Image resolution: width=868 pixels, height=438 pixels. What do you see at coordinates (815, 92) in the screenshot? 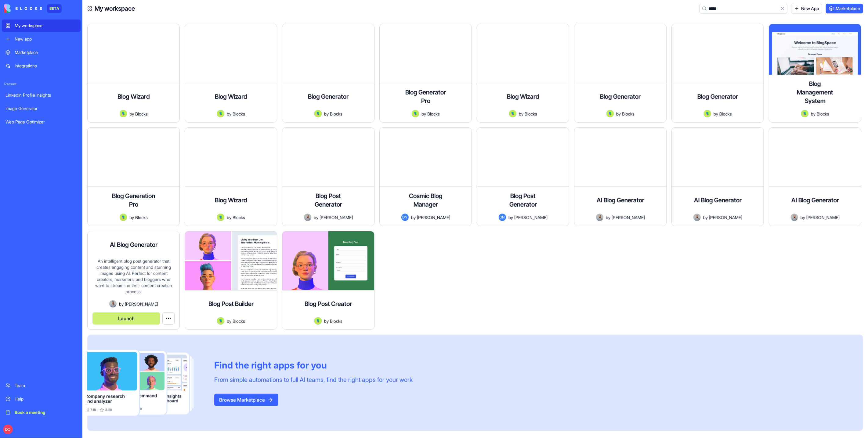
I see `h4: Blog Management System` at bounding box center [815, 92].